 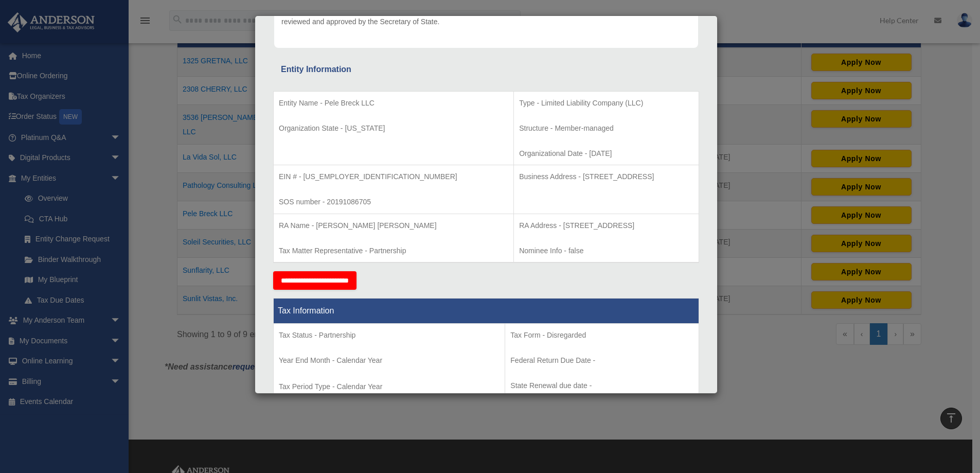 What do you see at coordinates (602, 360) in the screenshot?
I see `p: Federal Return Due Date -` at bounding box center [602, 360].